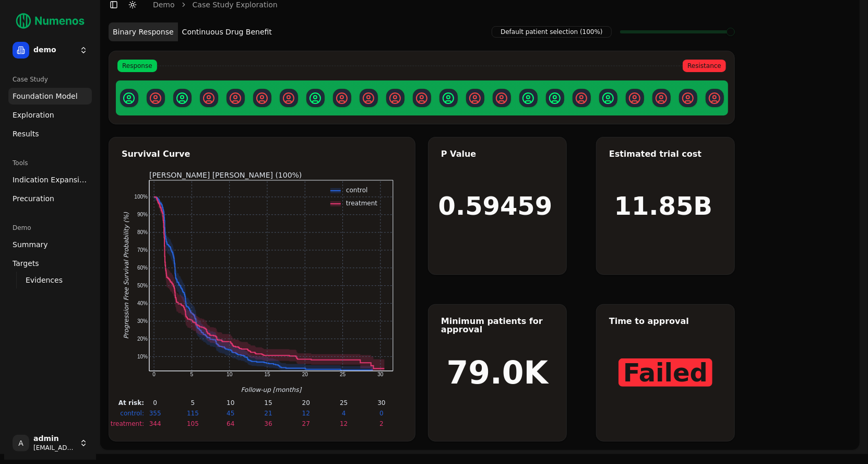 This screenshot has width=868, height=464. Describe the element at coordinates (665, 372) in the screenshot. I see `span: Failed` at that location.